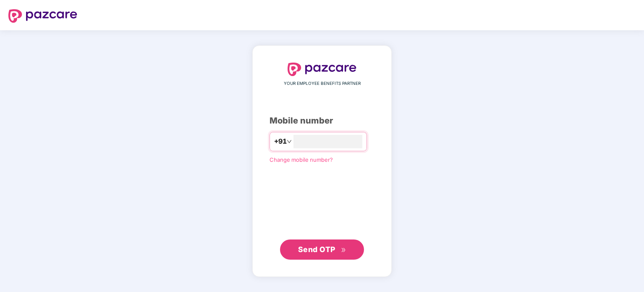  Describe the element at coordinates (280, 141) in the screenshot. I see `span: +91` at that location.